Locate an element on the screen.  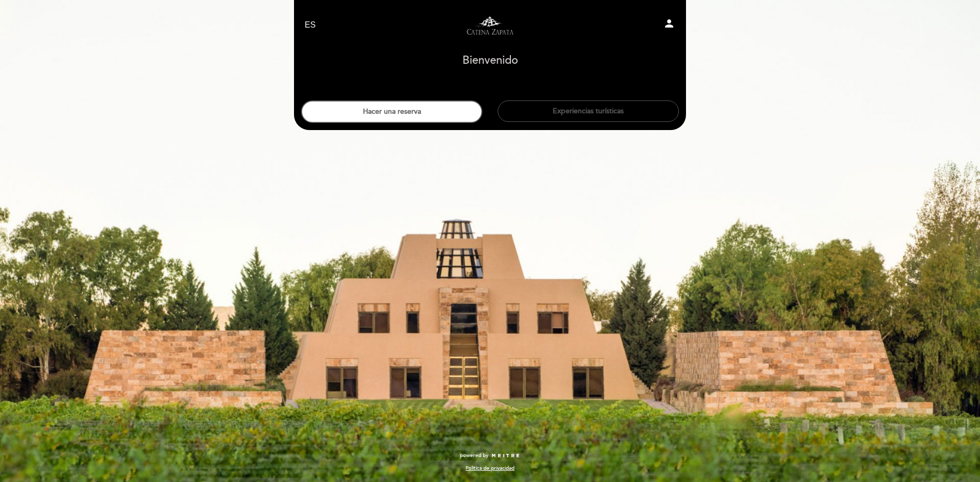
h1: Bienvenido is located at coordinates (490, 61).